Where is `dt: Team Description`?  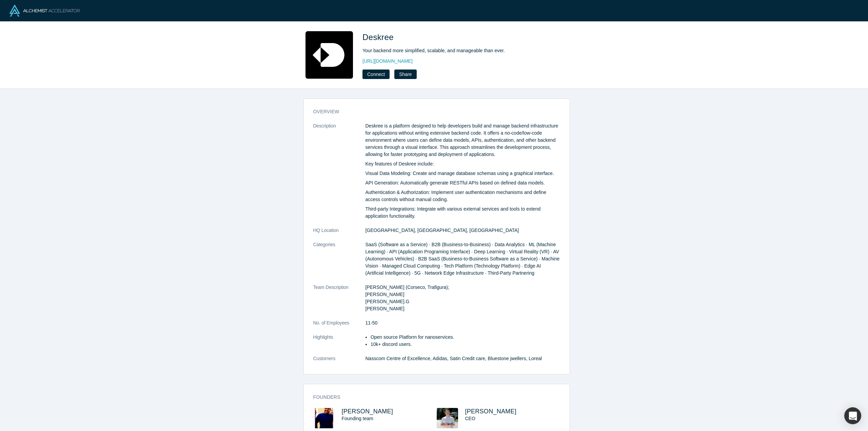
dt: Team Description is located at coordinates (339, 301).